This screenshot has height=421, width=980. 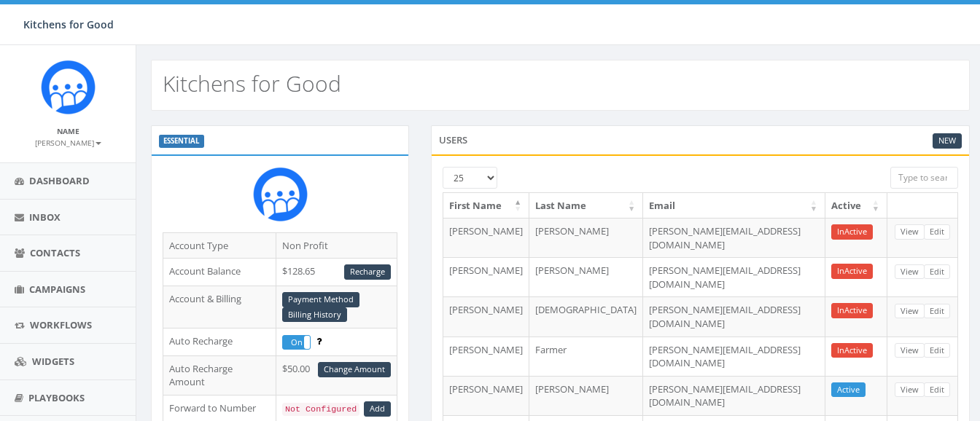 I want to click on td: Account & Billing, so click(x=219, y=307).